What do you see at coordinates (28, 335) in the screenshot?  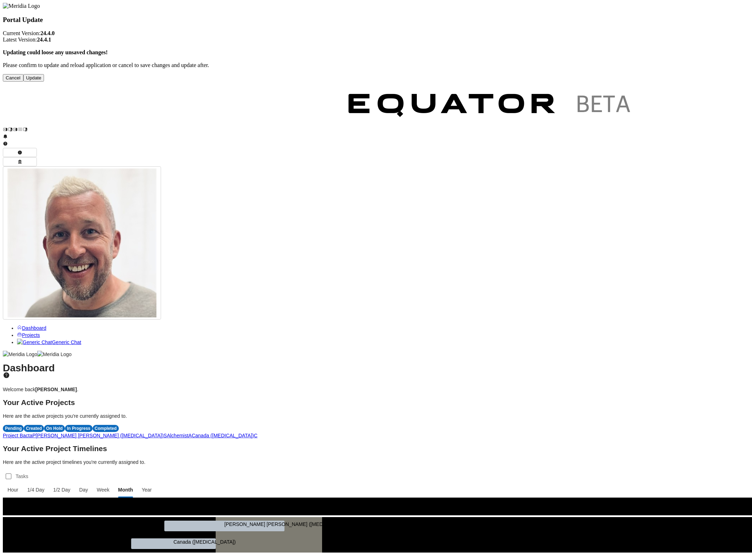 I see `a: Projects` at bounding box center [28, 335].